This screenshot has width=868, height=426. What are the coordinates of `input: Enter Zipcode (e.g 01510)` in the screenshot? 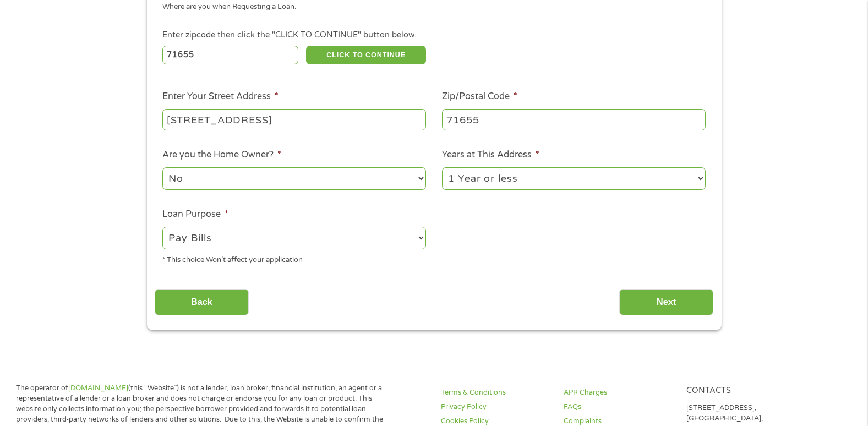 It's located at (230, 55).